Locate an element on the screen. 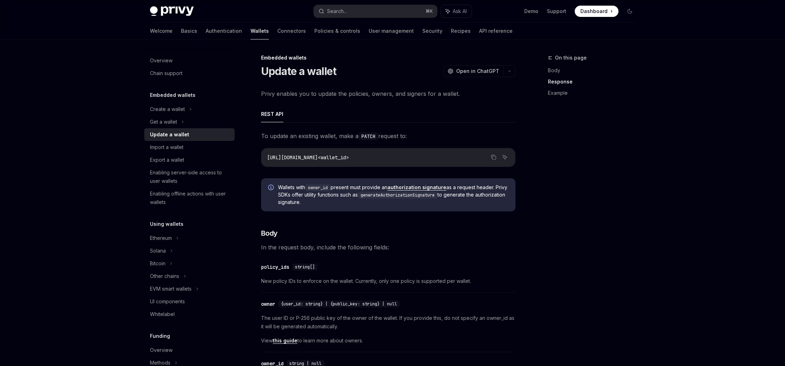 Image resolution: width=785 pixels, height=366 pixels. a: User management is located at coordinates (391, 31).